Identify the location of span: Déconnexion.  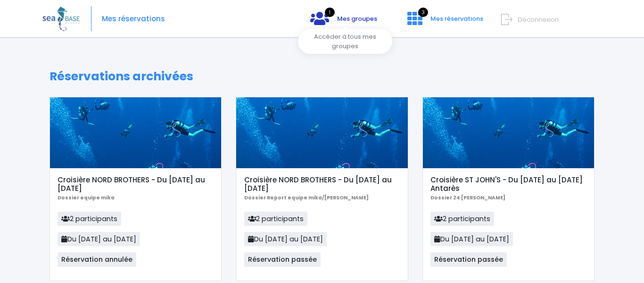
(538, 20).